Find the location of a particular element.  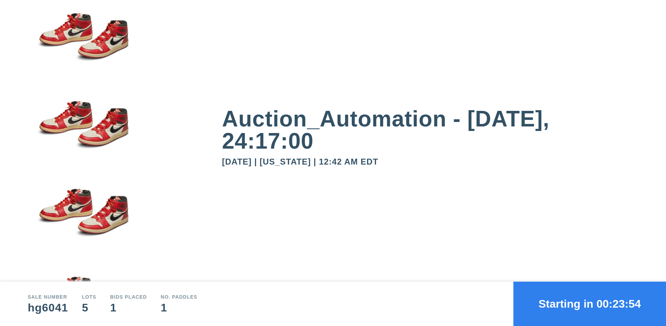

button: Starting in 00:23:54 is located at coordinates (589, 304).